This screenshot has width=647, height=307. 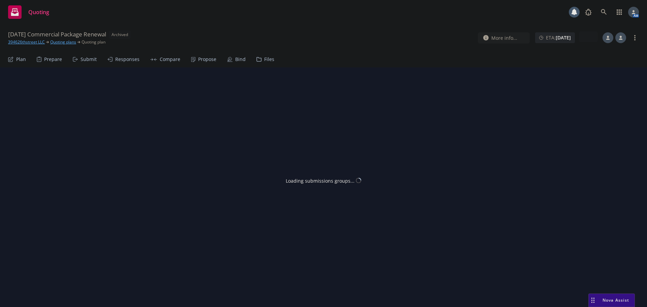 I want to click on div: Submit, so click(x=89, y=59).